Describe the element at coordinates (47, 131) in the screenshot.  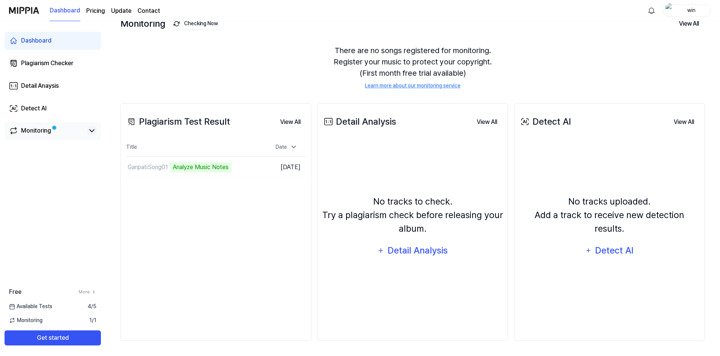
I see `a: Monitoring` at that location.